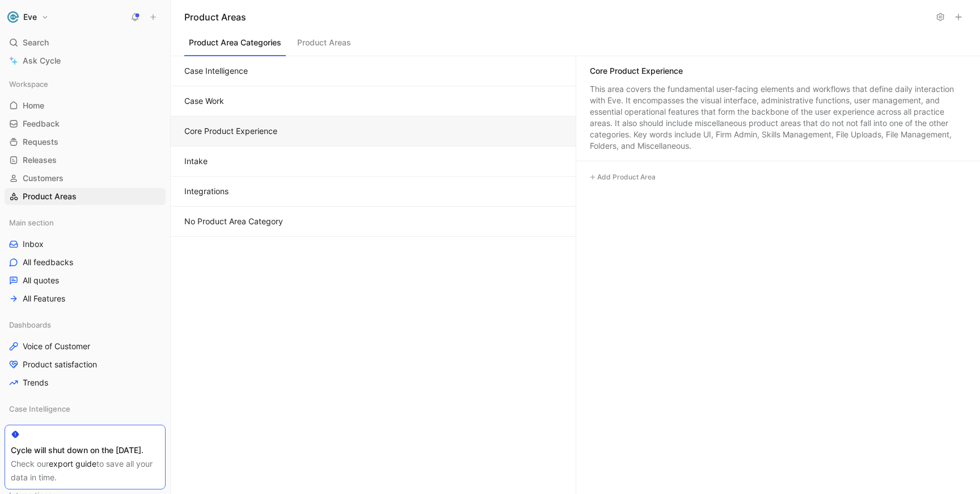 The image size is (980, 494). I want to click on div: This area covers the fundamental user-facing elements and workflows that define daily interaction..., so click(778, 117).